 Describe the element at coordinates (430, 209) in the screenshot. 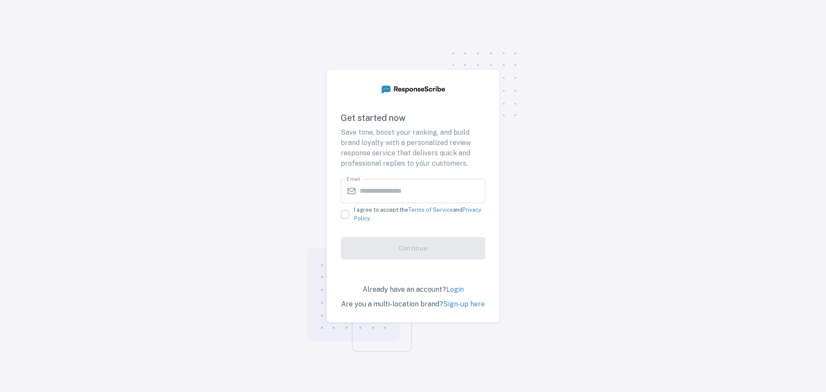

I see `a: Terms of Service` at that location.